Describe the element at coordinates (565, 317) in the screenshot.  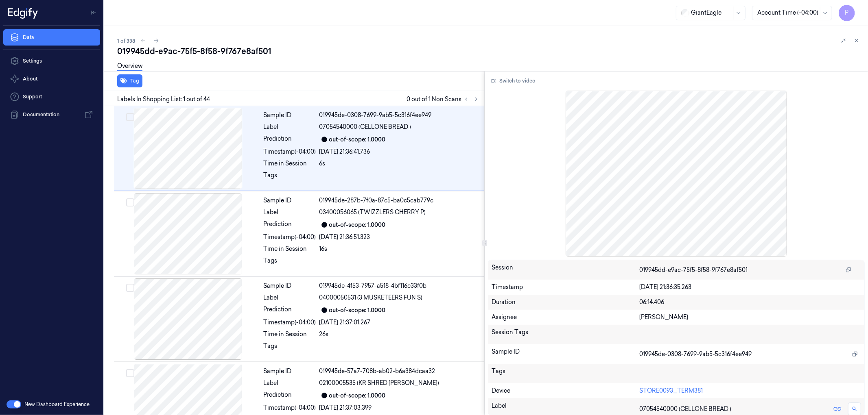
I see `div: Assignee` at that location.